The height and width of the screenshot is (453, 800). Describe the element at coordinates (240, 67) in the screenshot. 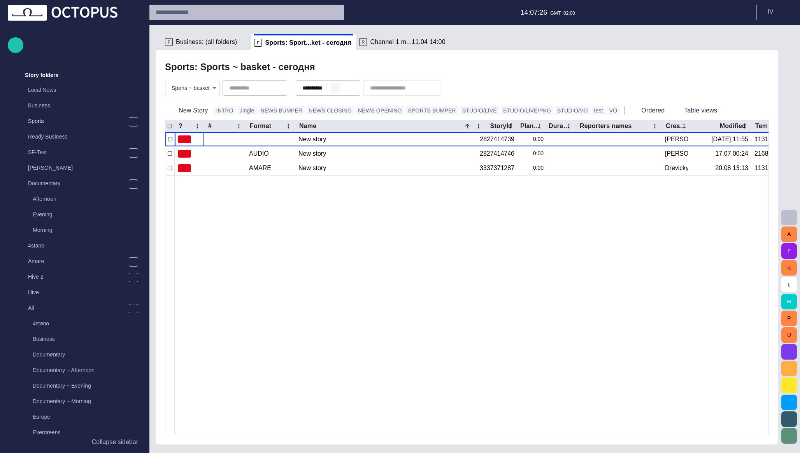

I see `h2: Sports: Sports ~ basket - сегодня` at that location.